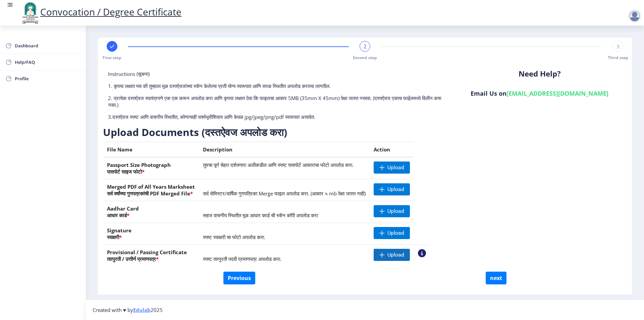 The width and height of the screenshot is (644, 320). I want to click on th: Merged PDF of All Years Marksheet सर्व वर्षांच्या गुणपत्रकांची PDF Merged File, so click(151, 190).